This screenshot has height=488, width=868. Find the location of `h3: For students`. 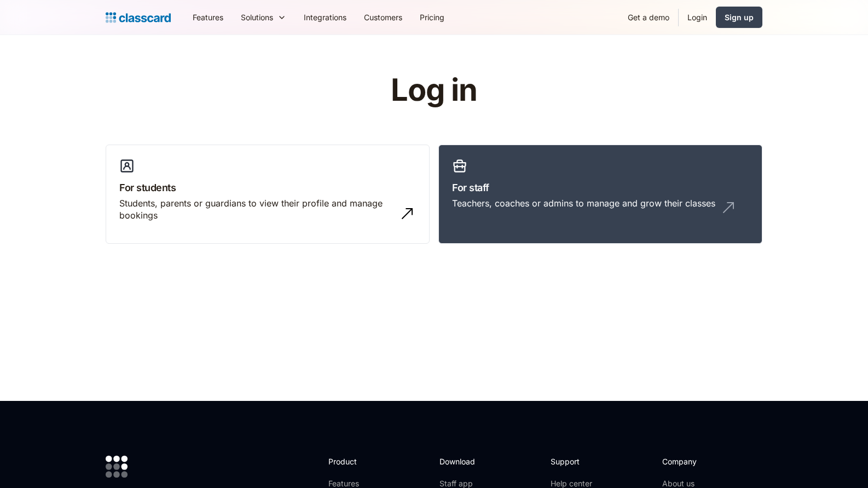

h3: For students is located at coordinates (267, 188).